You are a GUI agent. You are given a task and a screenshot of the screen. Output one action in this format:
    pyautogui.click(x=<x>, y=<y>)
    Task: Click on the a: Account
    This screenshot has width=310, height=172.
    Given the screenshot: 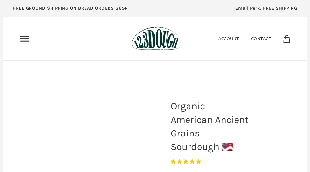 What is the action you would take?
    pyautogui.click(x=228, y=39)
    